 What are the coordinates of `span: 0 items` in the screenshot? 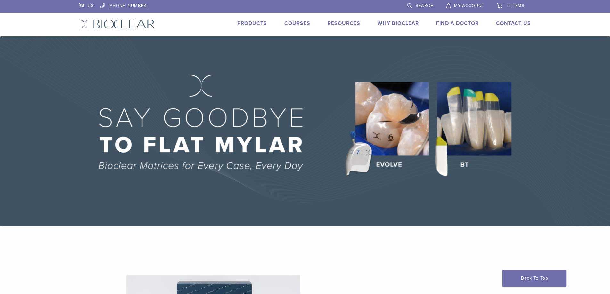 It's located at (516, 6).